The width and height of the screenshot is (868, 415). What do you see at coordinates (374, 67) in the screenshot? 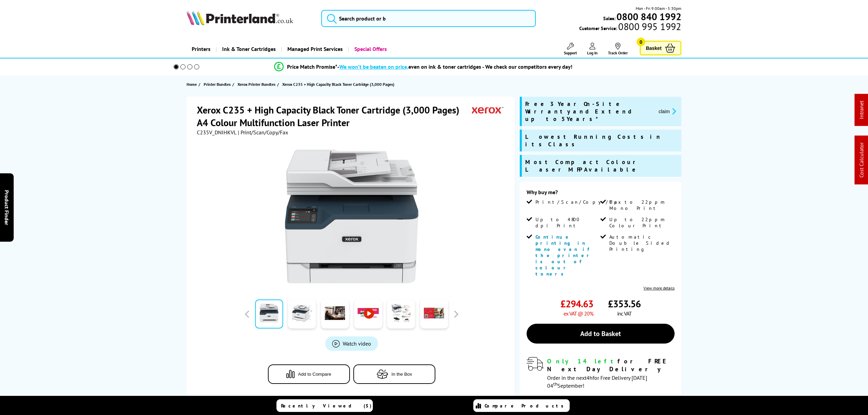
I see `span: We won’t be beaten on price,` at bounding box center [374, 67].